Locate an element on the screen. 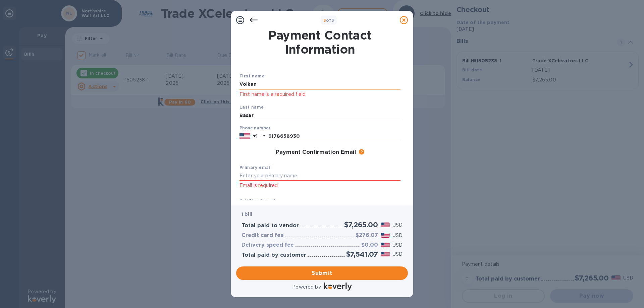  button: Submit is located at coordinates (322, 273).